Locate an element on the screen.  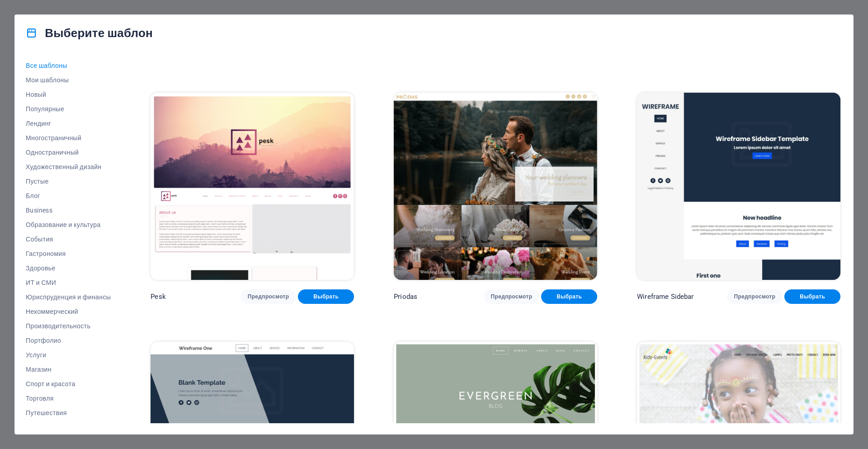
button: Некоммерческий is located at coordinates (68, 312).